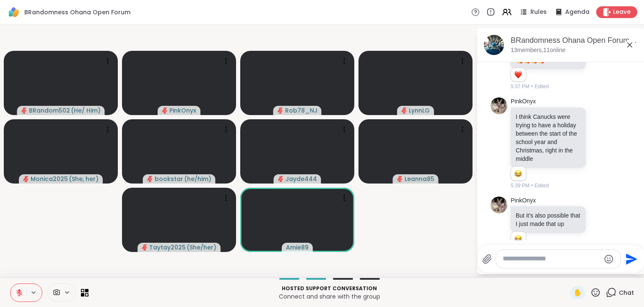  What do you see at coordinates (520, 185) in the screenshot?
I see `span: 5:39 PM` at bounding box center [520, 185].